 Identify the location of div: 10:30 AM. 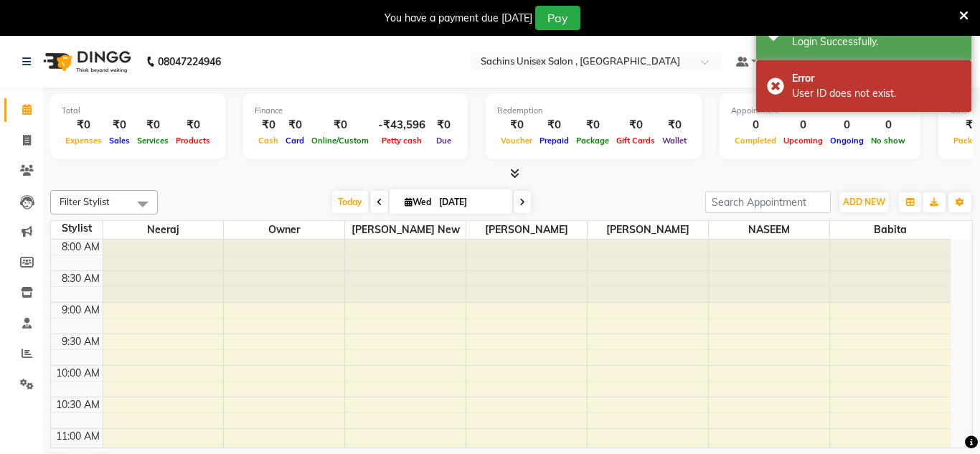
(78, 405).